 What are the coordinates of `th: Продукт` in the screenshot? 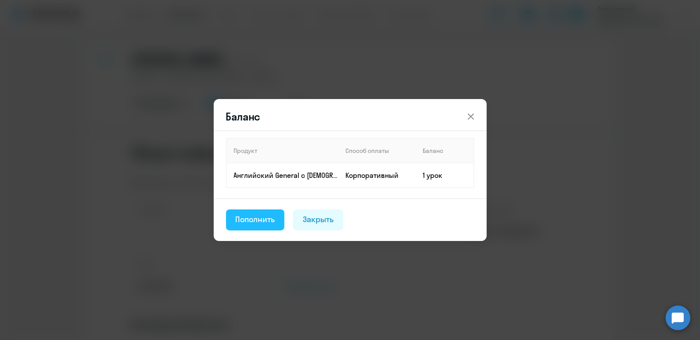 It's located at (282, 151).